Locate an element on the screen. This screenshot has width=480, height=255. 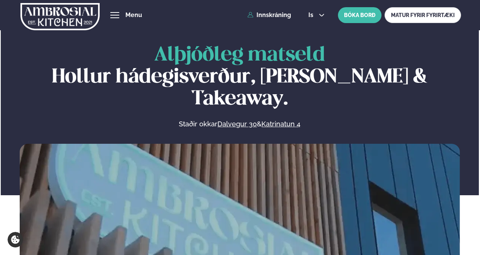
span: is is located at coordinates (312, 15).